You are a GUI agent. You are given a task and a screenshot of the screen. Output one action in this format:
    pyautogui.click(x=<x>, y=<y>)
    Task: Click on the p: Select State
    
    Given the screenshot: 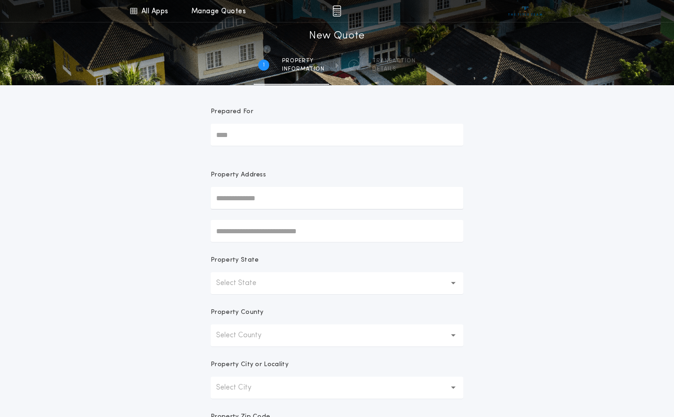 What is the action you would take?
    pyautogui.click(x=244, y=283)
    